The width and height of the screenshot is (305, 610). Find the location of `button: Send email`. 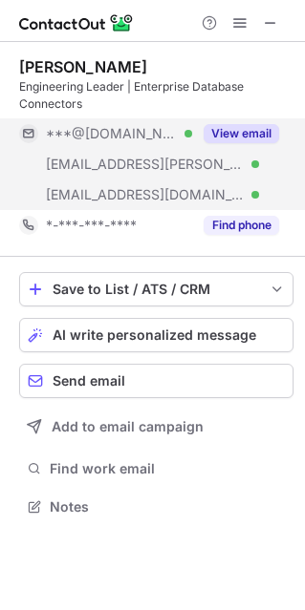

button: Send email is located at coordinates (156, 381).